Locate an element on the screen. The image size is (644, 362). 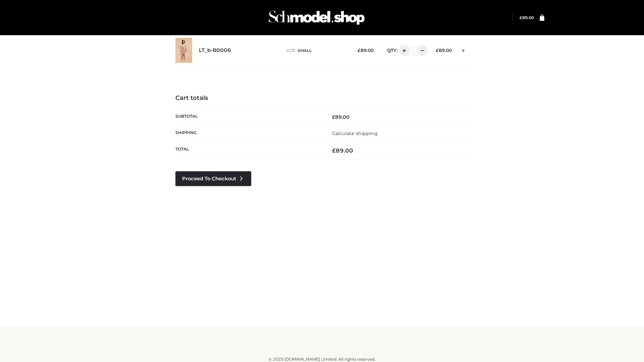
th: Total is located at coordinates (249, 150).